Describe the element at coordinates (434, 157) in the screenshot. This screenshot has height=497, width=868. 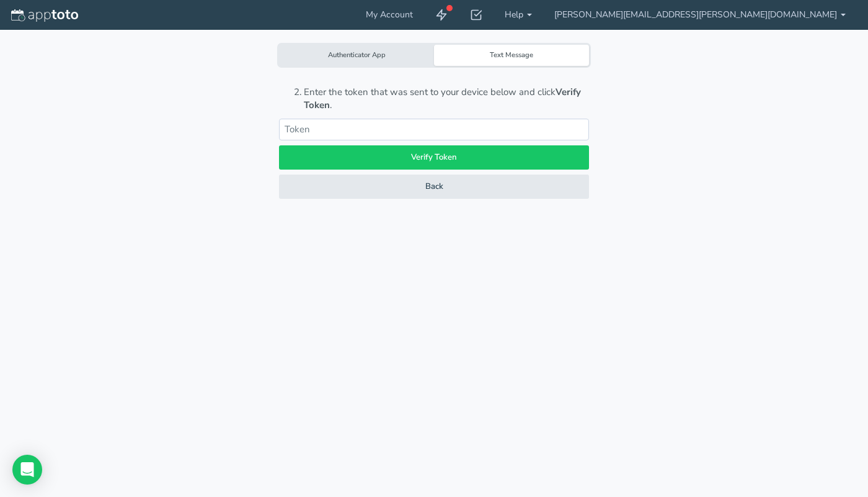
I see `button: Verify Token` at that location.